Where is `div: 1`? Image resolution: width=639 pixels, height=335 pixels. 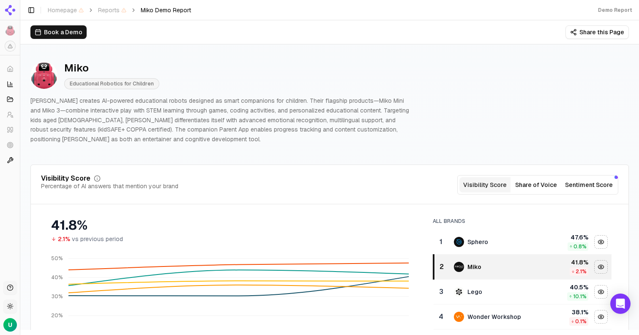
div: 1 is located at coordinates (441, 242).